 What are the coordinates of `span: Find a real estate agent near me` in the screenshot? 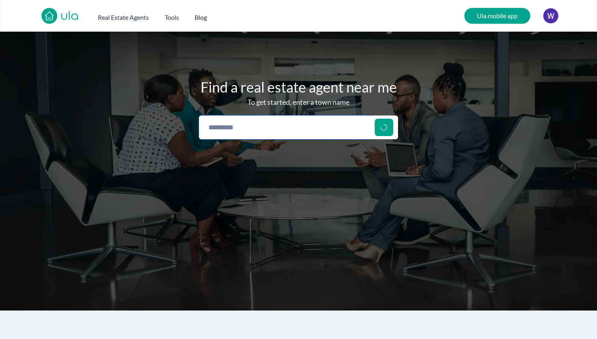 It's located at (299, 87).